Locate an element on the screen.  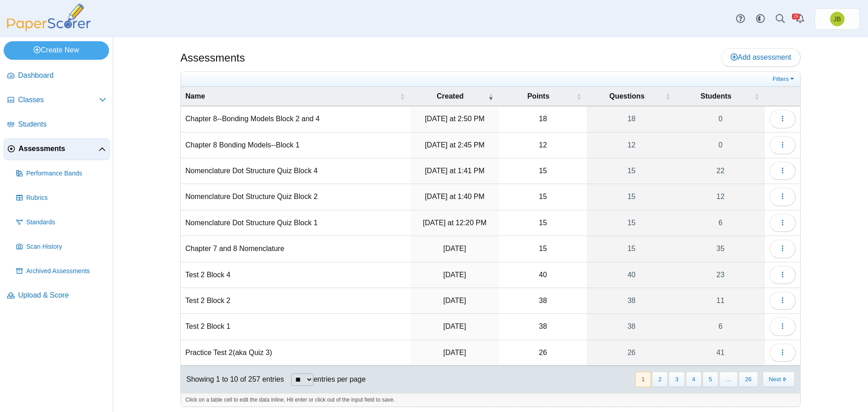
span: Scan History is located at coordinates (66, 247).